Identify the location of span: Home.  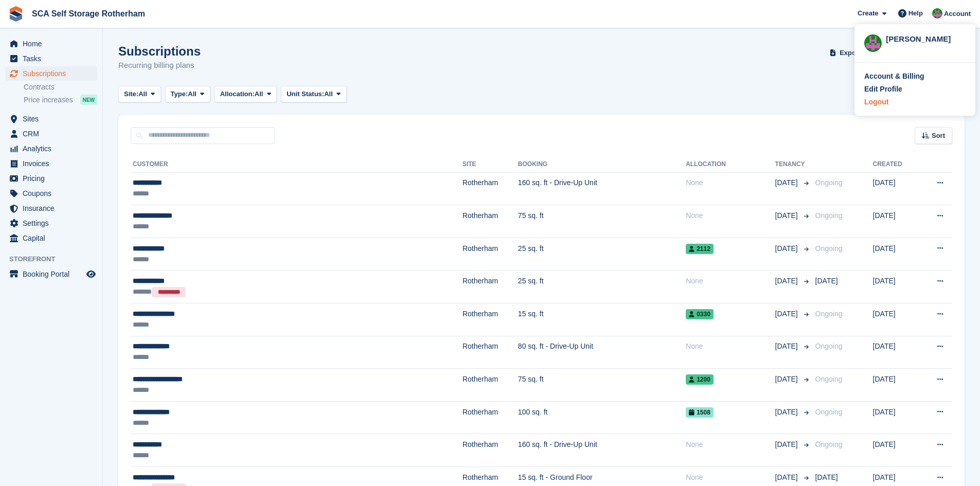
(53, 43).